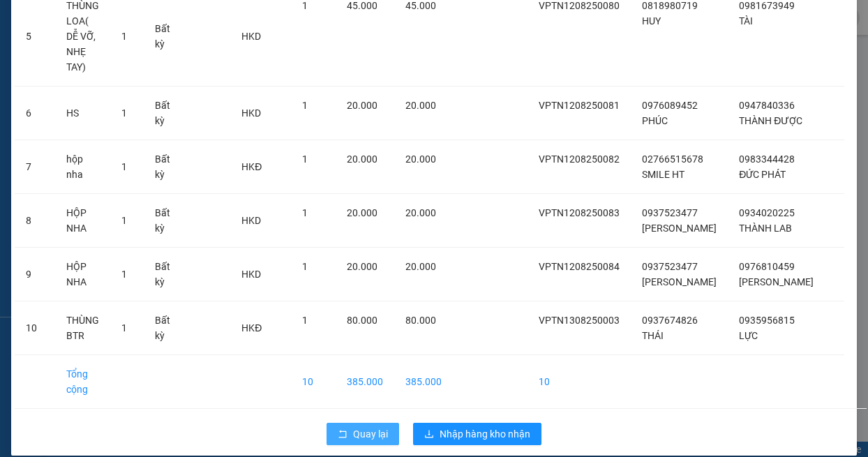 The image size is (868, 457). What do you see at coordinates (767, 212) in the screenshot?
I see `span: 0934020225` at bounding box center [767, 212].